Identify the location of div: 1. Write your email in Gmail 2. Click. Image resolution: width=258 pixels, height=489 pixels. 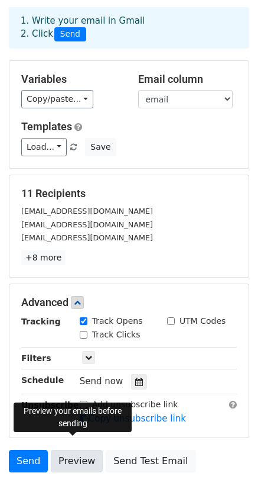
(129, 28).